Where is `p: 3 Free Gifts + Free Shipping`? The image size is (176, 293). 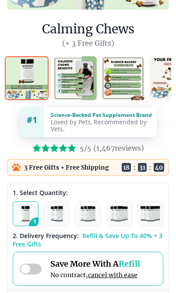
p: 3 Free Gifts + Free Shipping is located at coordinates (67, 167).